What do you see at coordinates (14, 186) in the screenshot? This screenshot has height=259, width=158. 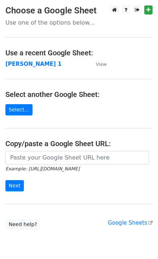 I see `input: Next` at bounding box center [14, 186].